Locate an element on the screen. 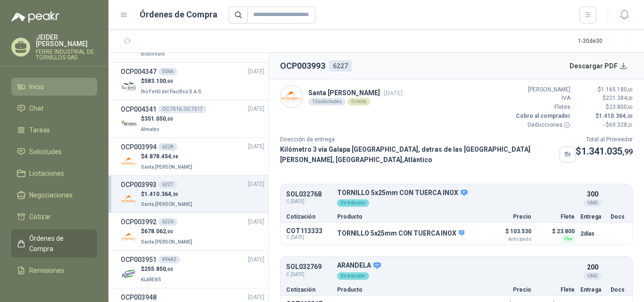  p: ARANDELA is located at coordinates (456, 266).